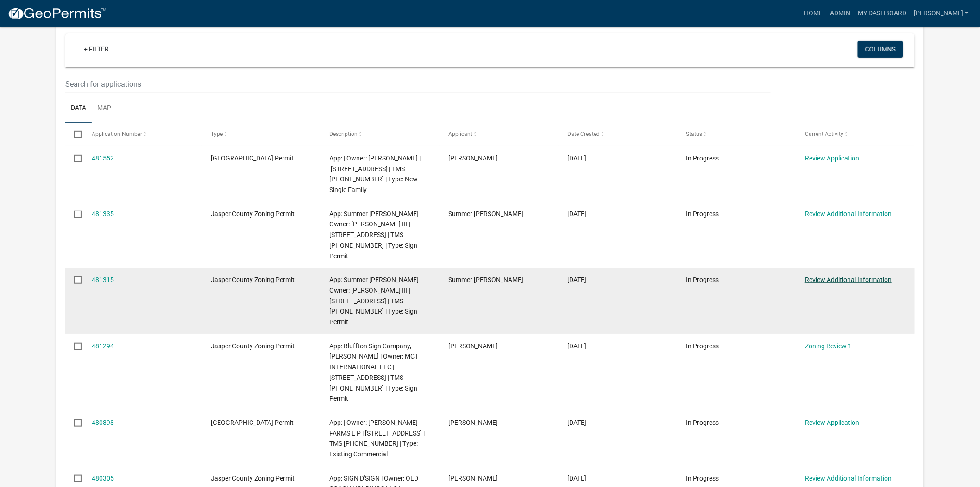  Describe the element at coordinates (824, 134) in the screenshot. I see `span: Current Activity` at that location.